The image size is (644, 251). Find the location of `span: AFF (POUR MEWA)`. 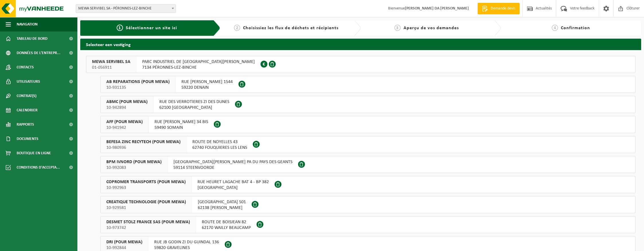

span: AFF (POUR MEWA) is located at coordinates (125, 122).